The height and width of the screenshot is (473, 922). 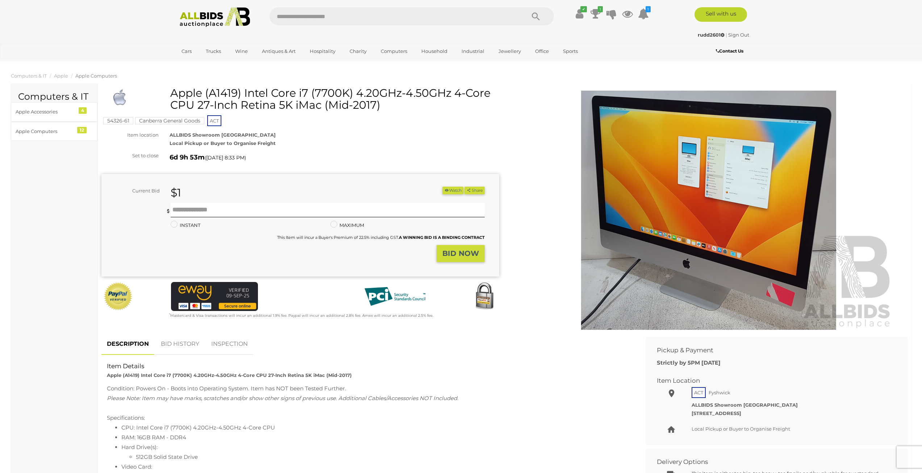 I want to click on a: Industrial, so click(x=473, y=51).